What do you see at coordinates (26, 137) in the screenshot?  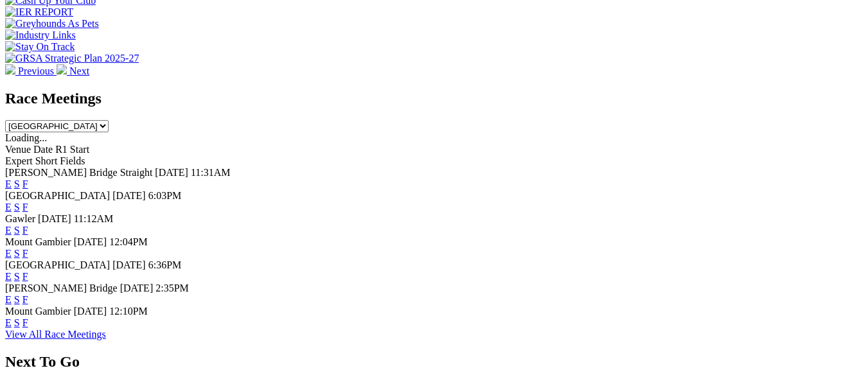 I see `span: Loading...` at bounding box center [26, 137].